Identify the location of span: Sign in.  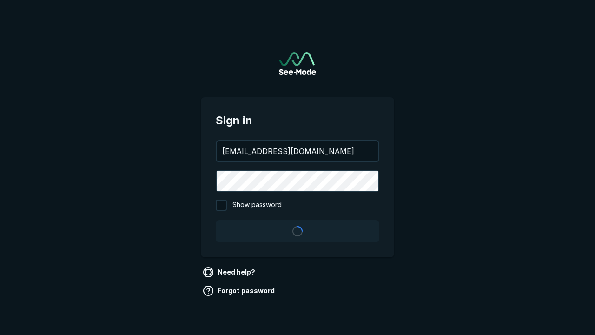
(297, 120).